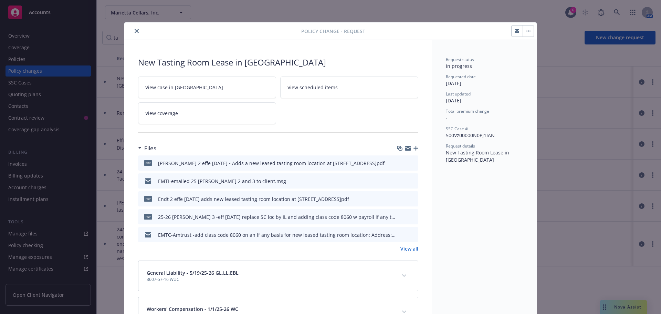 The height and width of the screenshot is (314, 661). I want to click on span: Request details, so click(461, 146).